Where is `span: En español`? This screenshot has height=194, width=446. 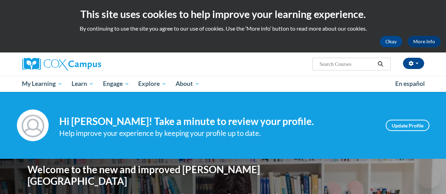 span: En español is located at coordinates (410, 84).